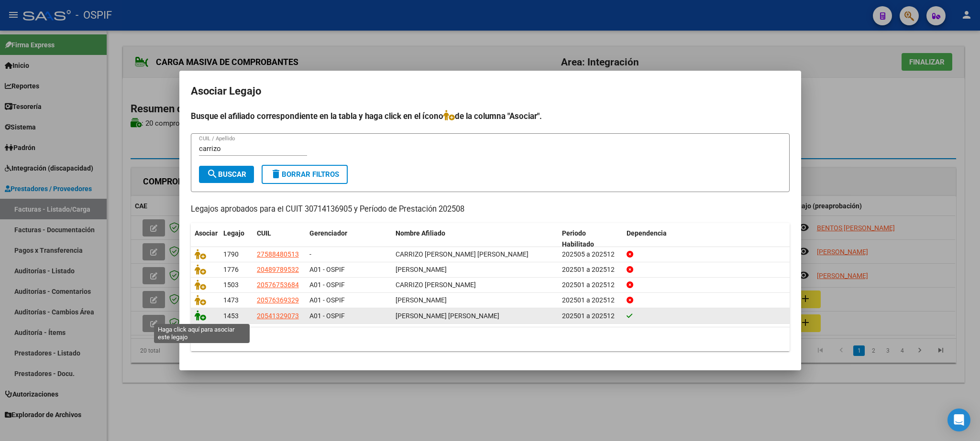 This screenshot has height=441, width=980. I want to click on span: CARRIZO FABRICIO JULIAN, so click(421, 300).